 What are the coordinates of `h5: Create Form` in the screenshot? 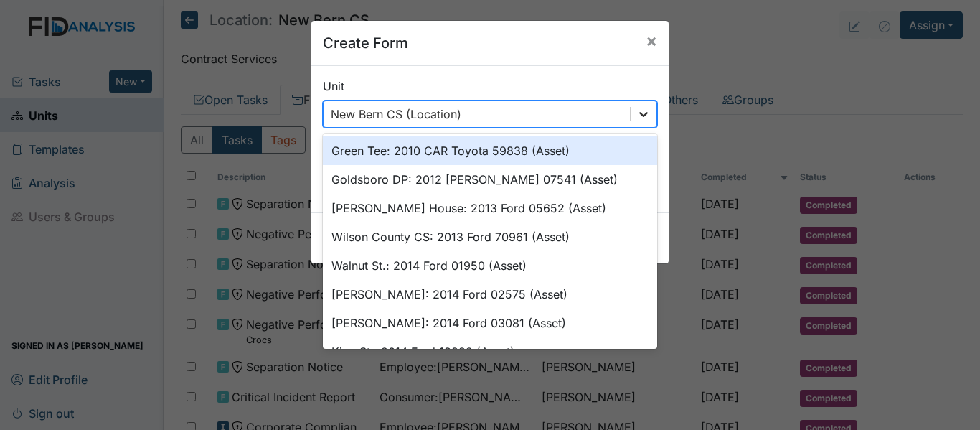 It's located at (366, 43).